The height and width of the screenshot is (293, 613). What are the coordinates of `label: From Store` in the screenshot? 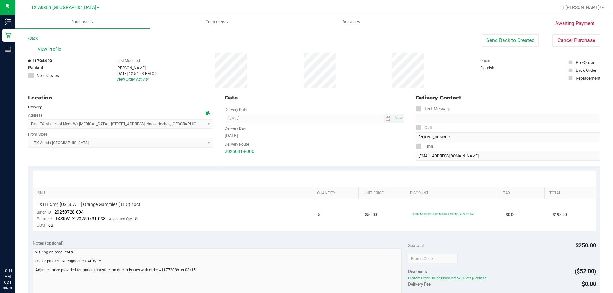 It's located at (38, 134).